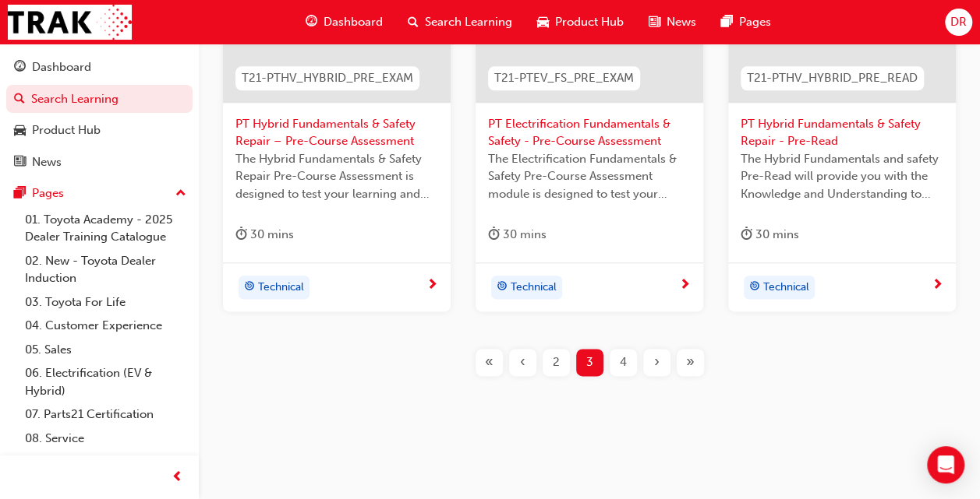 The image size is (980, 499). What do you see at coordinates (556, 362) in the screenshot?
I see `span: 2` at bounding box center [556, 362].